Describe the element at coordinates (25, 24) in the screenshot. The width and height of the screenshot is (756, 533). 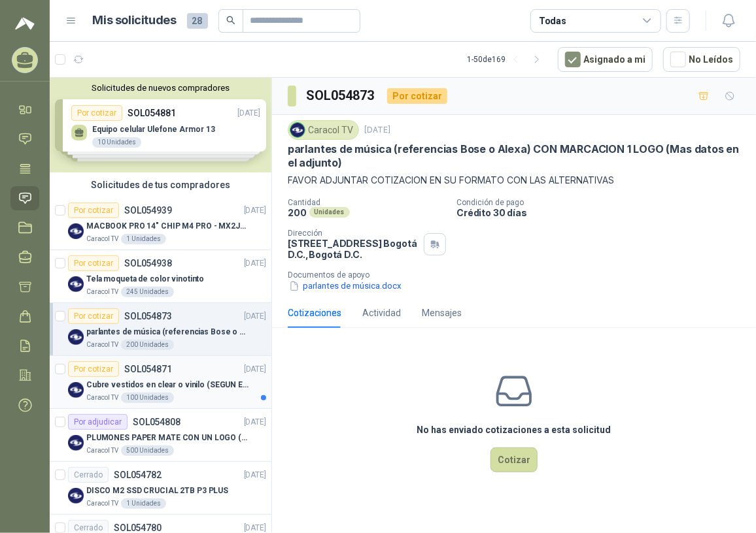
I see `img: Logo peakr` at that location.